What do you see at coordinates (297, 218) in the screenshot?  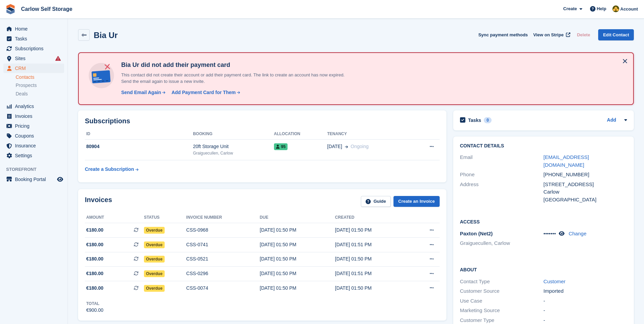 I see `th: Due` at bounding box center [297, 218].